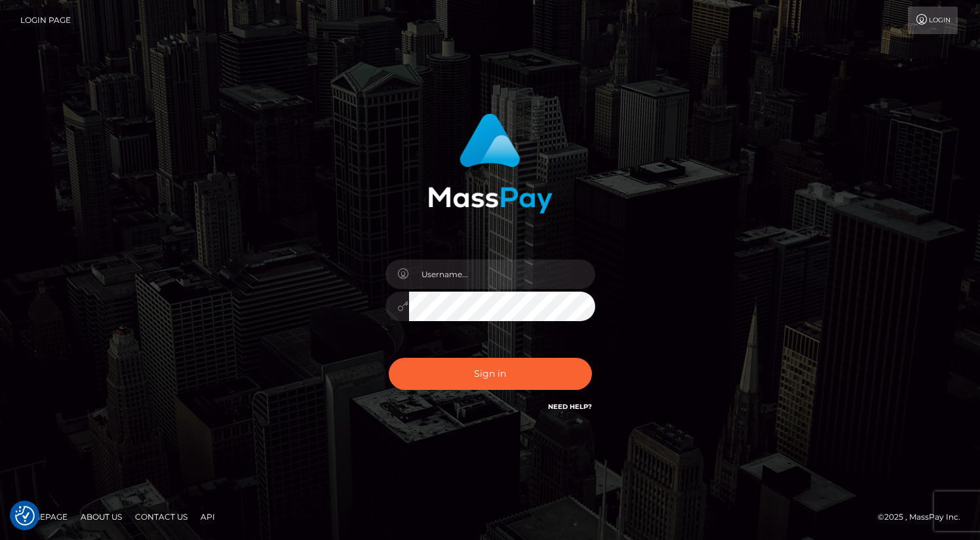  I want to click on input: Username..., so click(503, 274).